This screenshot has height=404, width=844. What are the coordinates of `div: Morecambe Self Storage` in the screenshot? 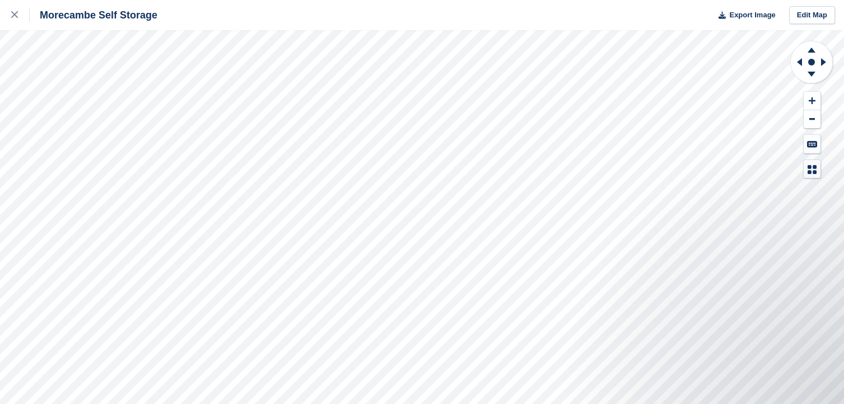 It's located at (94, 15).